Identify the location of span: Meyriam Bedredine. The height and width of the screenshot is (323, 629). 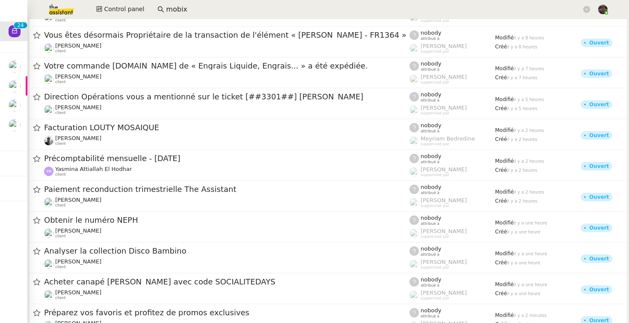
(447, 138).